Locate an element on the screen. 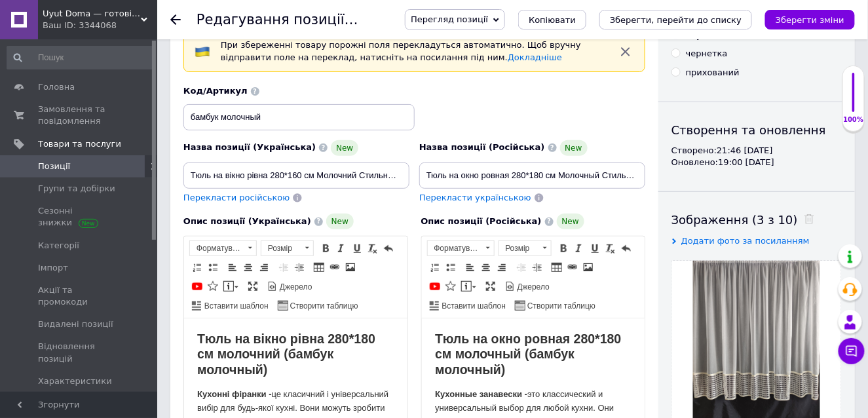 This screenshot has width=868, height=418. p: это классический и универсальный выбор для любой кухни. Они могут сделать вашу кухню светлее и пр... is located at coordinates (112, 110).